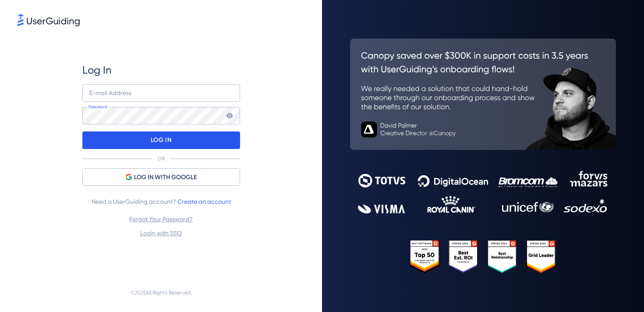 The height and width of the screenshot is (312, 644). What do you see at coordinates (161, 202) in the screenshot?
I see `span: Need a UserGuiding account?` at bounding box center [161, 202].